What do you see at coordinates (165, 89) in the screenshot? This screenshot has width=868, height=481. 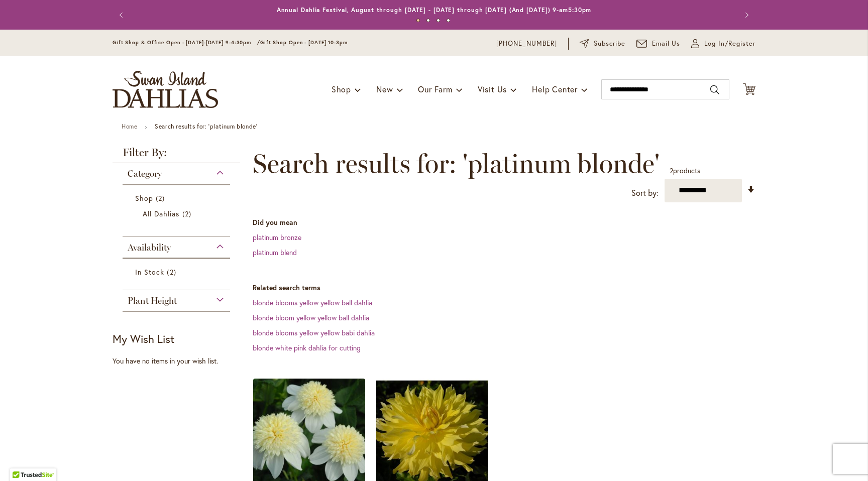 I see `a: store logo` at bounding box center [165, 89].